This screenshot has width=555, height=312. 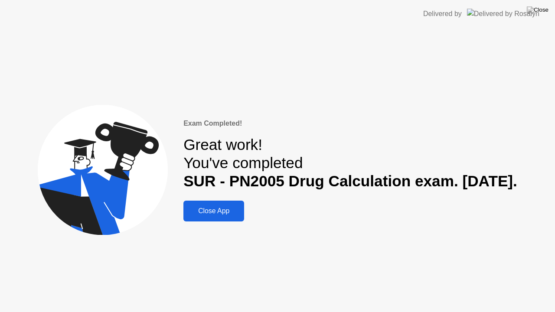 What do you see at coordinates (350, 163) in the screenshot?
I see `div: Great work! You've completed` at bounding box center [350, 163].